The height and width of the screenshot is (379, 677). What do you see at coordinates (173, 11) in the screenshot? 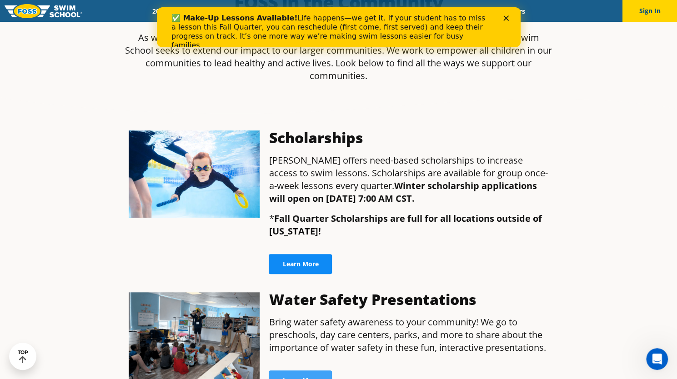
I see `a: 2025 Calendar` at bounding box center [173, 11].